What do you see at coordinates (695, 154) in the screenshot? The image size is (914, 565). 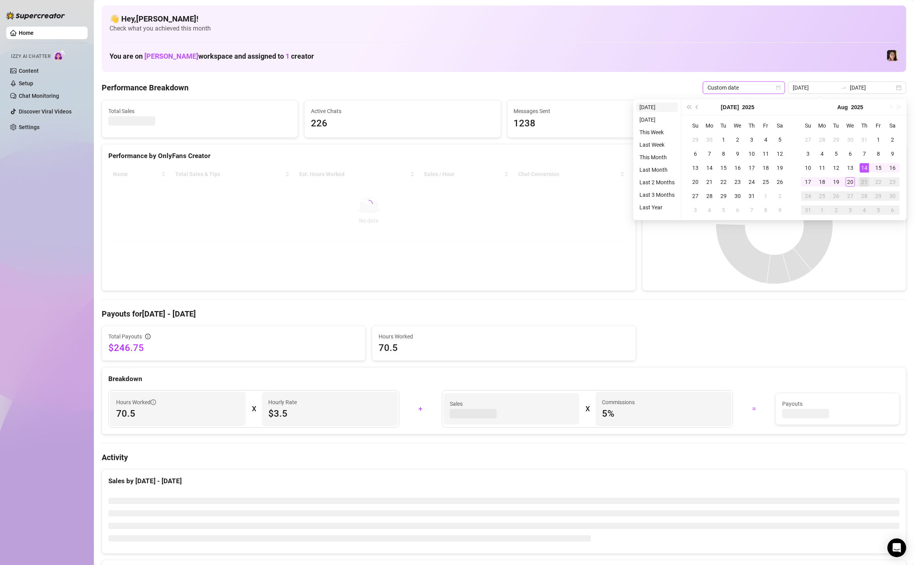 I see `div: 6` at bounding box center [695, 154].